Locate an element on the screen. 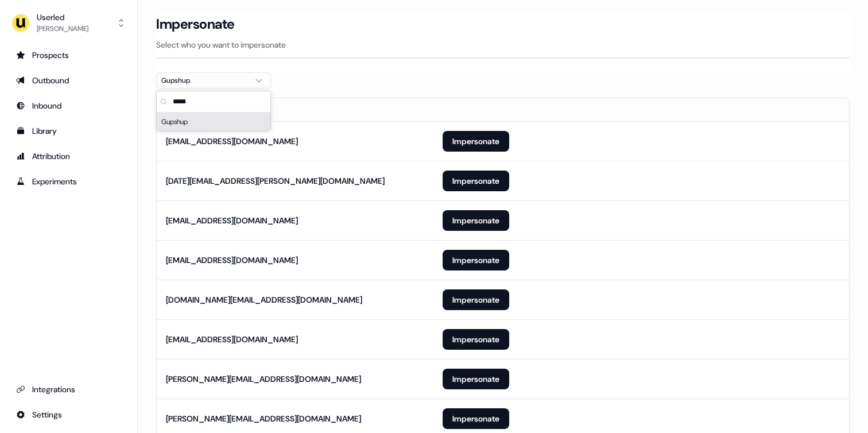 Image resolution: width=868 pixels, height=433 pixels. div: Attribution is located at coordinates (68, 156).